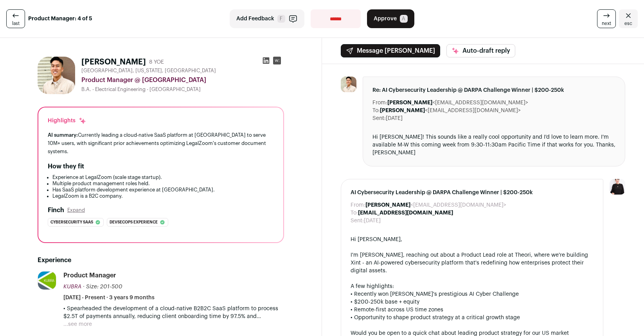  Describe the element at coordinates (63, 135) in the screenshot. I see `span: AI summary:` at that location.